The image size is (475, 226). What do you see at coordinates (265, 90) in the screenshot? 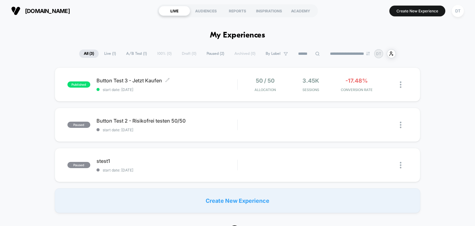
I see `span: Allocation` at bounding box center [265, 90].